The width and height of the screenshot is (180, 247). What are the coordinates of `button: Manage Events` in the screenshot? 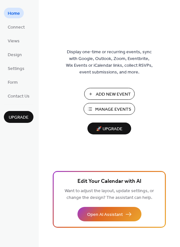 It's located at (109, 109).